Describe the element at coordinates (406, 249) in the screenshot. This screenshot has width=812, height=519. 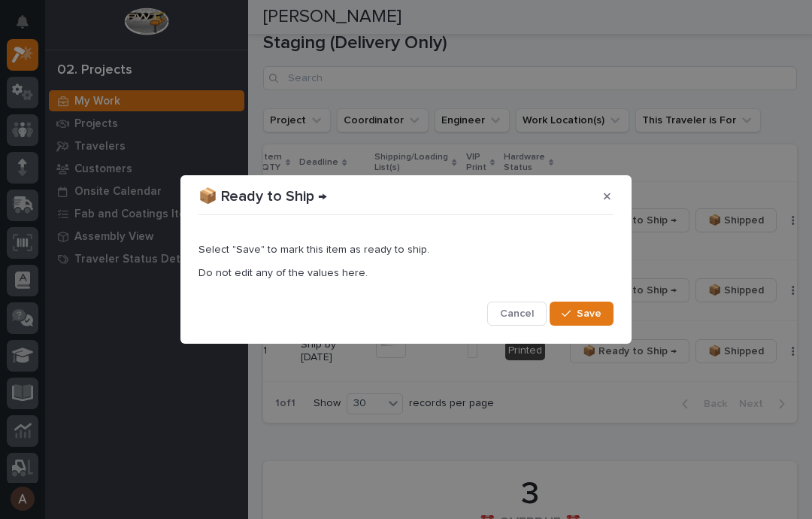
I see `p: Select "Save" to mark this item as ready to ship.` at that location.